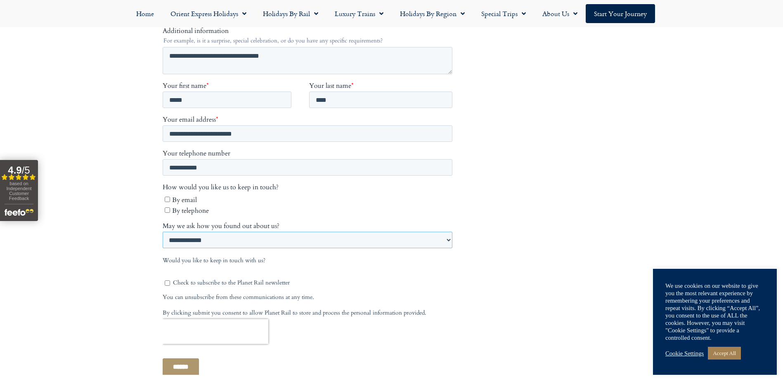 This screenshot has width=783, height=381. What do you see at coordinates (559, 14) in the screenshot?
I see `a: About Us` at bounding box center [559, 14].